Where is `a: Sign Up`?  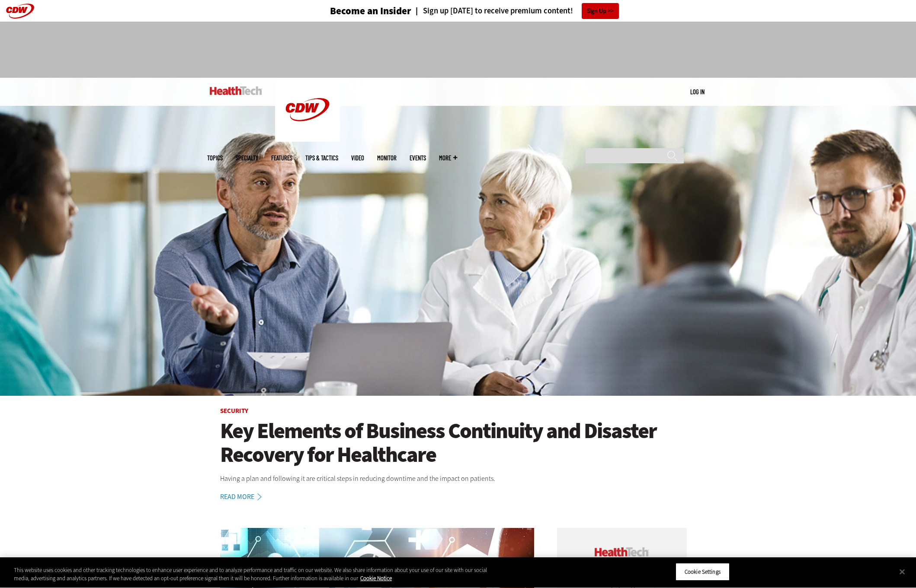 a: Sign Up is located at coordinates (600, 11).